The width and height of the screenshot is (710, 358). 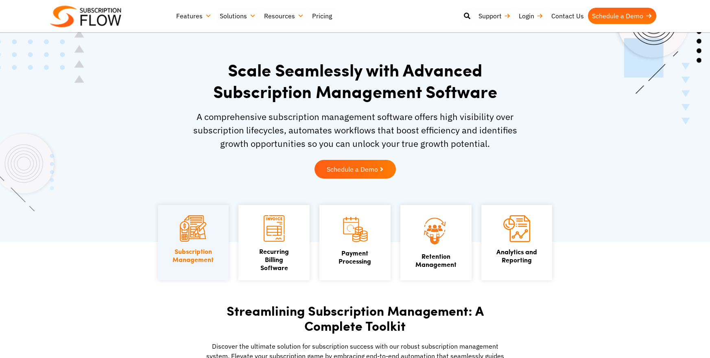 I want to click on a: Recurring Billing Software, so click(x=274, y=259).